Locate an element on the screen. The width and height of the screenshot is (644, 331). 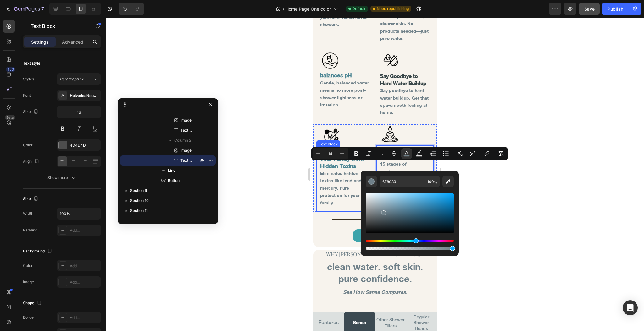
p: To Product is located at coordinates (68, 218).